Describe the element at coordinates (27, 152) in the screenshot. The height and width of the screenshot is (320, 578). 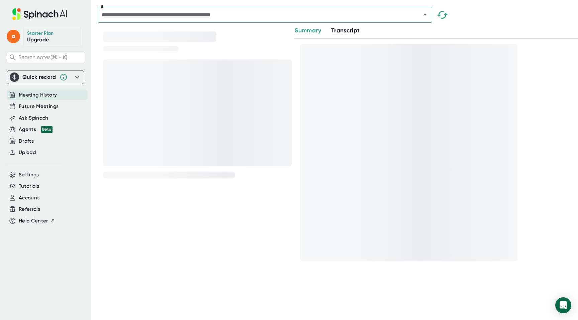
I see `button: Upload` at that location.